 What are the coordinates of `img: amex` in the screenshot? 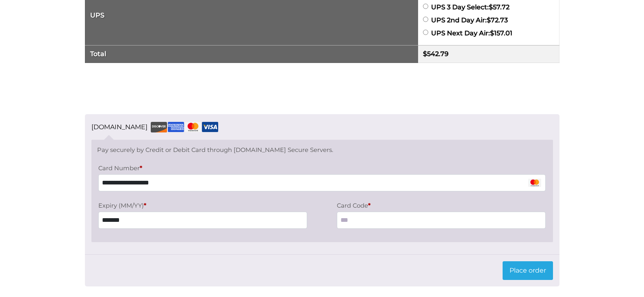 It's located at (176, 127).